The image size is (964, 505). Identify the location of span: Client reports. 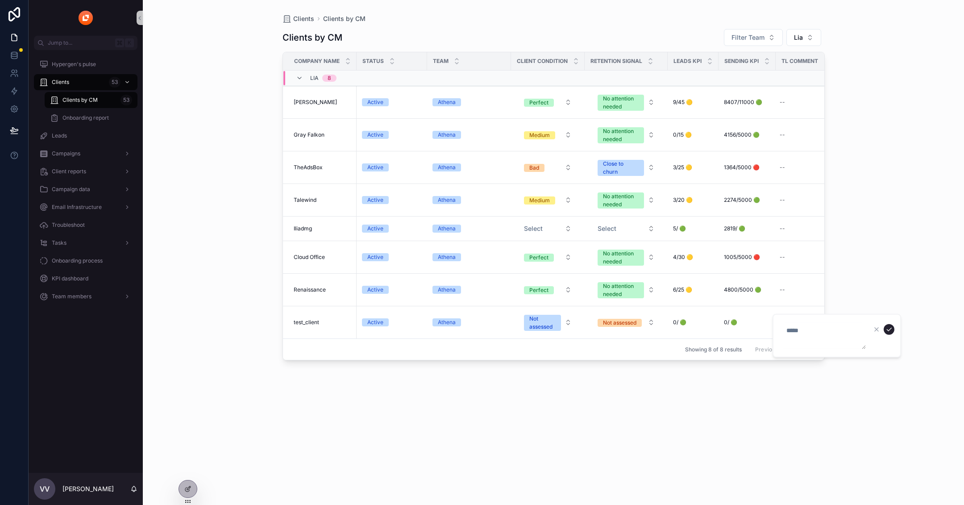
(69, 171).